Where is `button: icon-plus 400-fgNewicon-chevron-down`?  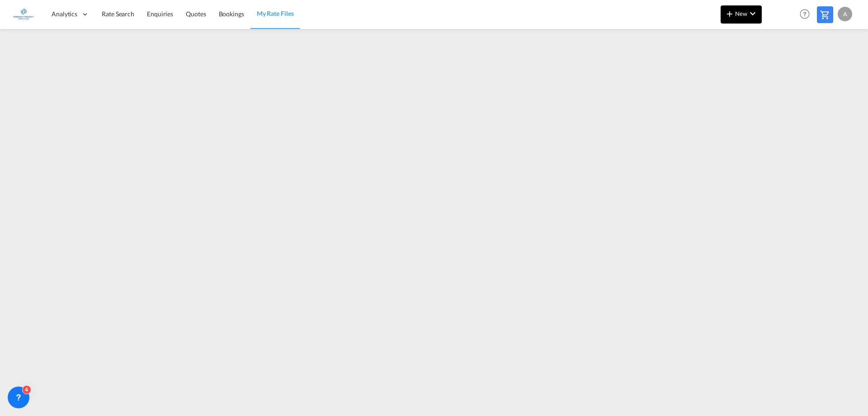
button: icon-plus 400-fgNewicon-chevron-down is located at coordinates (741, 14).